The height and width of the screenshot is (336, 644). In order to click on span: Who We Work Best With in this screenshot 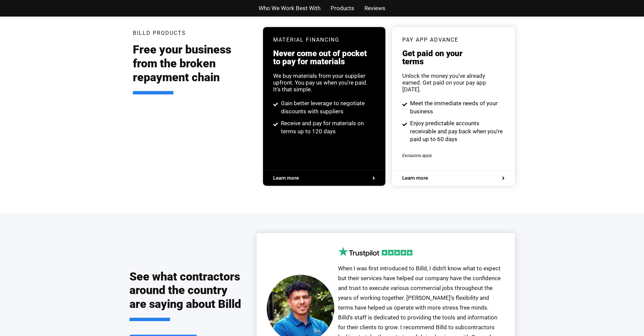, I will do `click(290, 8)`.